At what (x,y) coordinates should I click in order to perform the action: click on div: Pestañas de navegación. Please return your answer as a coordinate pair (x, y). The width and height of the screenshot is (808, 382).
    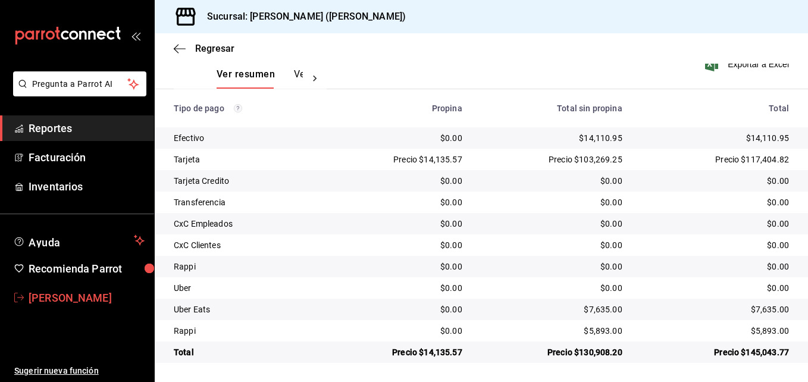
    Looking at the image, I should click on (260, 79).